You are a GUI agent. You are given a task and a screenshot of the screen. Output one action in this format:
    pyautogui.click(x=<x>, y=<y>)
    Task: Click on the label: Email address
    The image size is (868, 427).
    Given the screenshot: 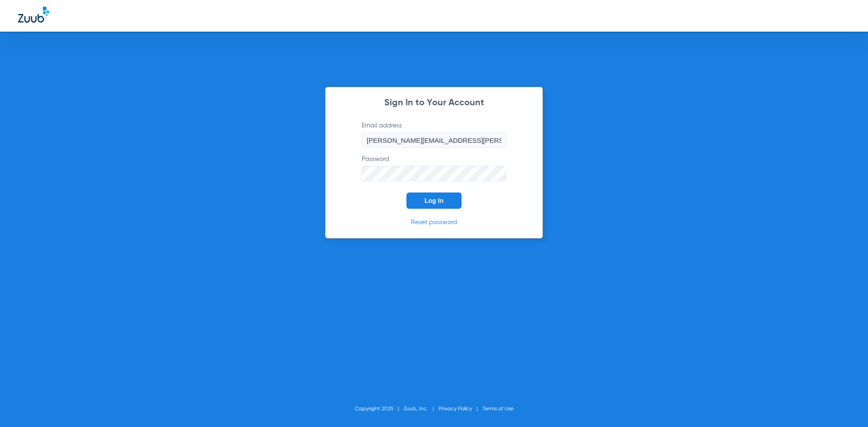 What is the action you would take?
    pyautogui.click(x=434, y=135)
    